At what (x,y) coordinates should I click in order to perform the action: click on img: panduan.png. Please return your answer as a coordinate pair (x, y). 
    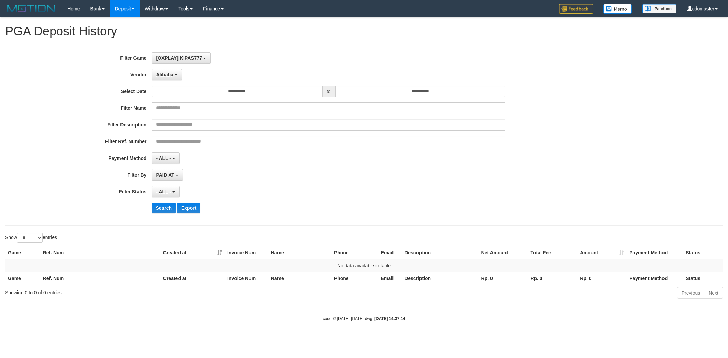
    Looking at the image, I should click on (659, 9).